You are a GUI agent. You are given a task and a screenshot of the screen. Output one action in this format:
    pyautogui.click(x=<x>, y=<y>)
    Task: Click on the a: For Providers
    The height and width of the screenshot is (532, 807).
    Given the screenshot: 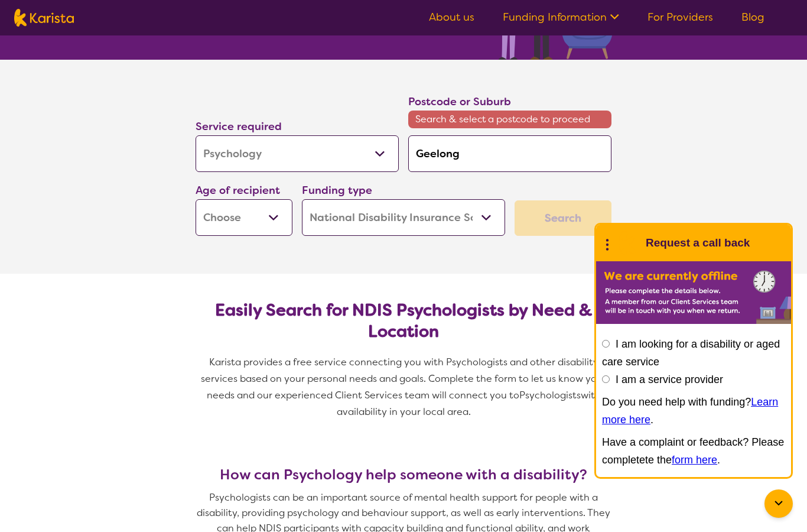 What is the action you would take?
    pyautogui.click(x=680, y=17)
    